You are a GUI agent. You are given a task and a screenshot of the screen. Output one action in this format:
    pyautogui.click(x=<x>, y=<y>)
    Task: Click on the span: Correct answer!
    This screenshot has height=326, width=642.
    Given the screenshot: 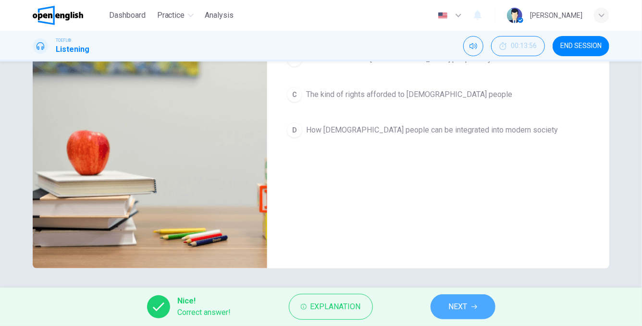 What is the action you would take?
    pyautogui.click(x=204, y=313)
    